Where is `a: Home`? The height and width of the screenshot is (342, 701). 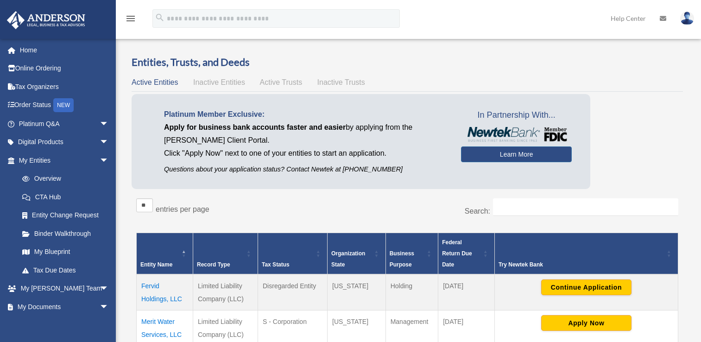 a: Home is located at coordinates (64, 50).